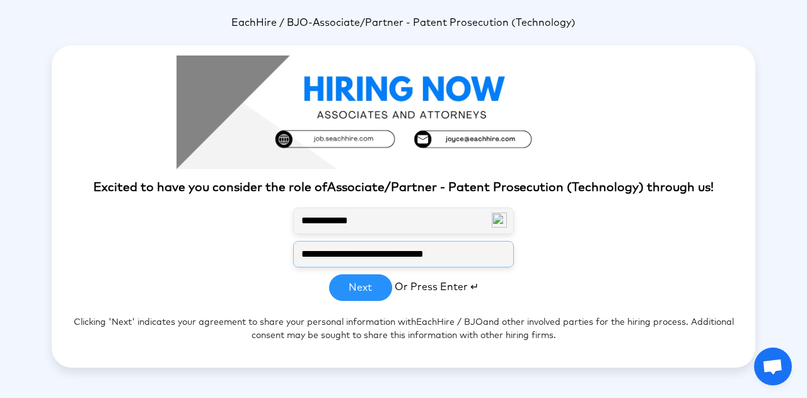 Image resolution: width=807 pixels, height=398 pixels. Describe the element at coordinates (404, 188) in the screenshot. I see `p: Excited to have you consider the role of` at that location.